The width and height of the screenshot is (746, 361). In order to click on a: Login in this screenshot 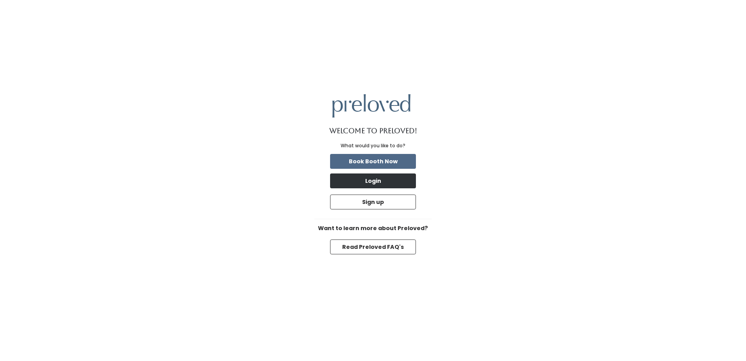, I will do `click(373, 181)`.